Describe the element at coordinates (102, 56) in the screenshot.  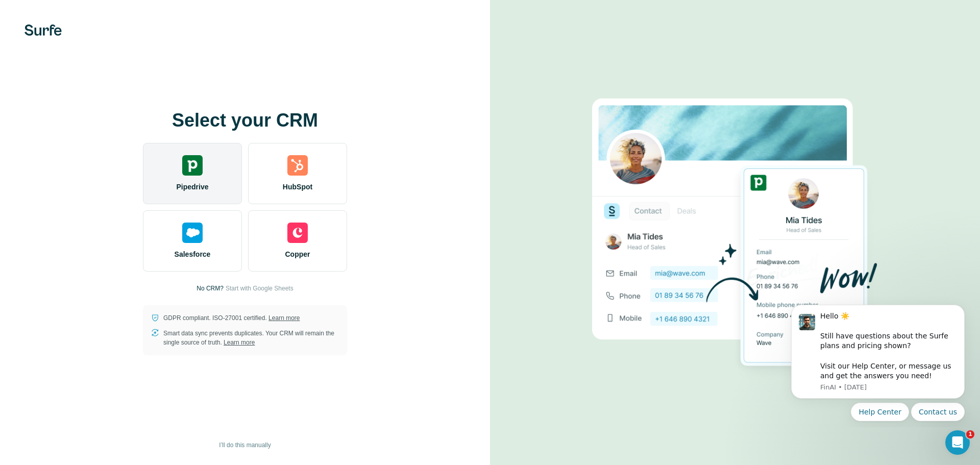
I see `div: message notification from FinAI, 14w ago. Hello ☀️ ​ Still have questions about the Surfe plans a...` at that location.